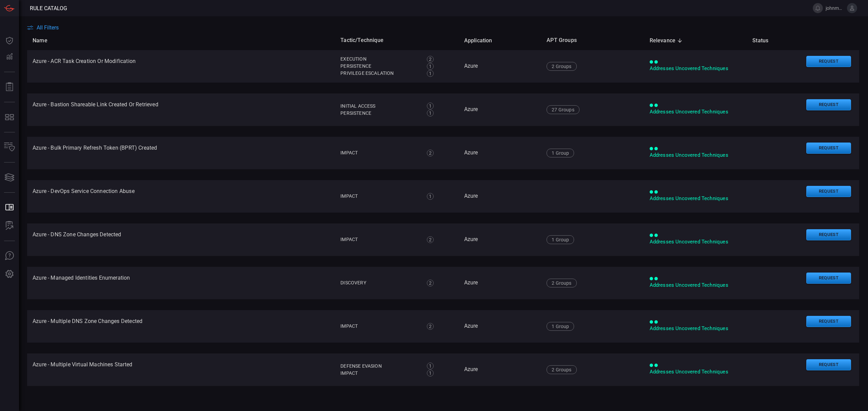 This screenshot has height=411, width=868. Describe the element at coordinates (667, 41) in the screenshot. I see `span: Relevance` at that location.